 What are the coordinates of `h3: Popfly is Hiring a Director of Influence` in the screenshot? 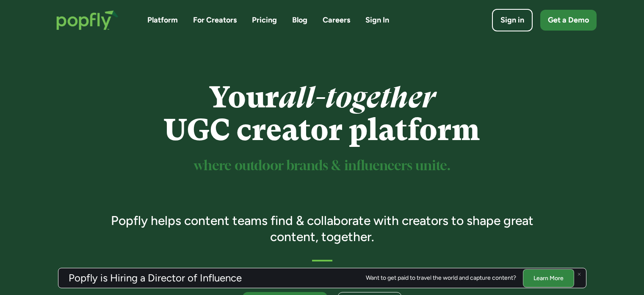 It's located at (155, 278).